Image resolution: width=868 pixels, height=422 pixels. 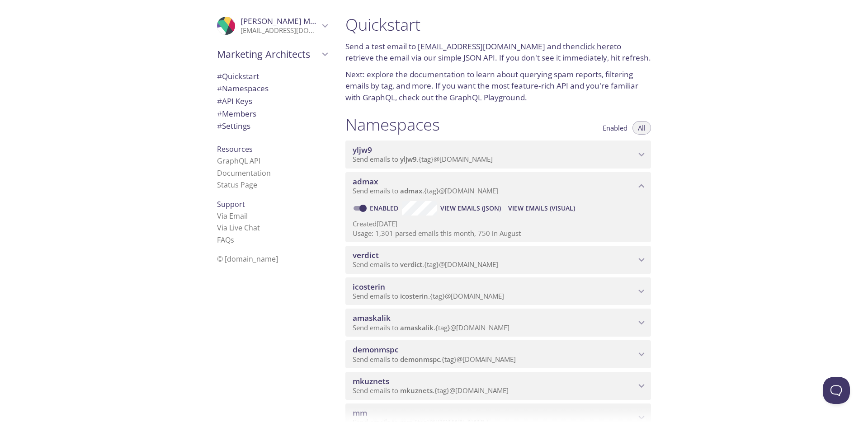 I want to click on span: Namespaces, so click(x=243, y=88).